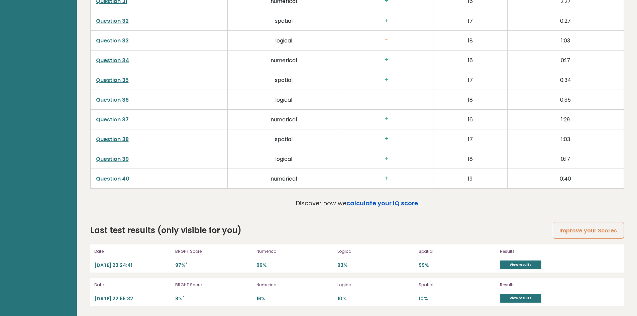 Image resolution: width=637 pixels, height=316 pixels. I want to click on p: Discover how we, so click(357, 203).